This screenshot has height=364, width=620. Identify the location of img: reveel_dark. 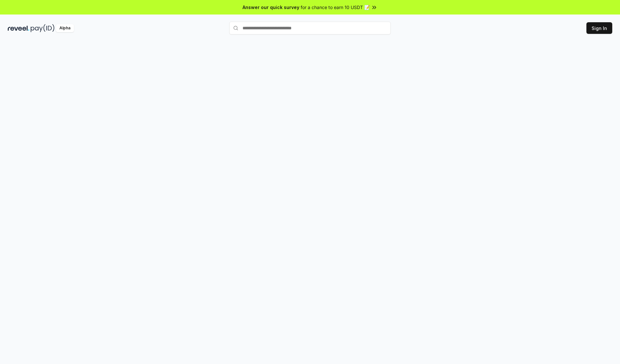
(18, 28).